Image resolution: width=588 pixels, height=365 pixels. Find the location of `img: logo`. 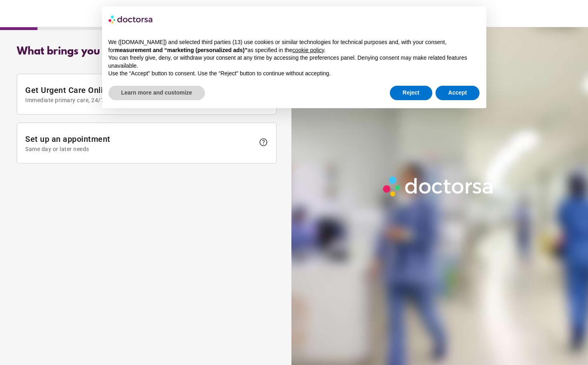

img: logo is located at coordinates (131, 19).